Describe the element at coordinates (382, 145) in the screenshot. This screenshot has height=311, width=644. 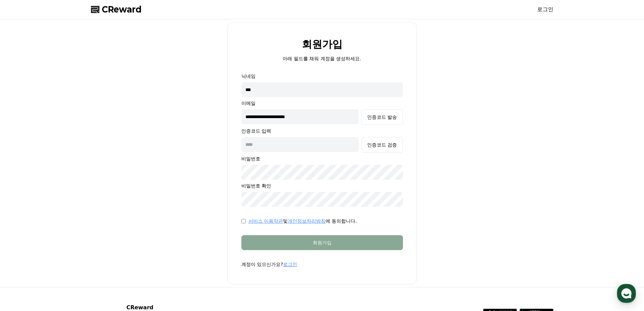
I see `div: 인증코드 검증` at that location.